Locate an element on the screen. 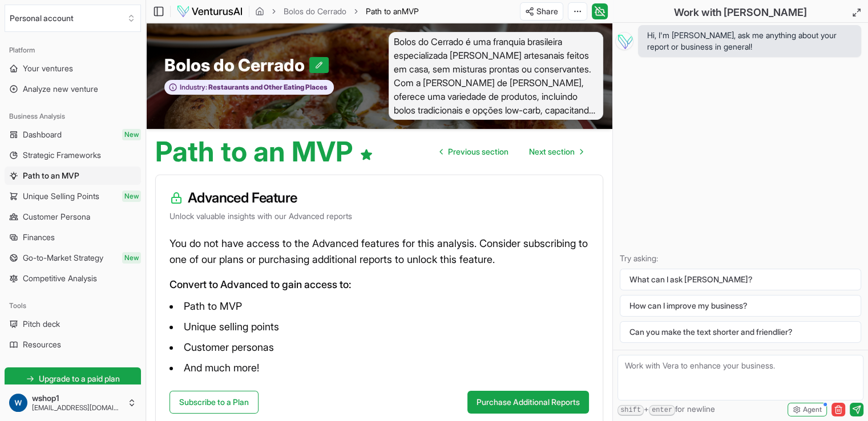 The image size is (868, 421). span: Customer Persona is located at coordinates (56, 217).